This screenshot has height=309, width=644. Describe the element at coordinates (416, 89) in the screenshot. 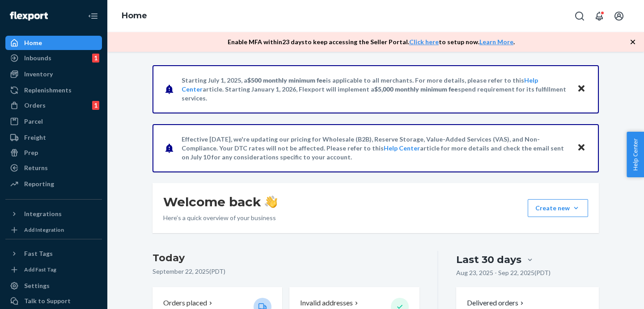

I see `span: $5,000 monthly minimum fee` at that location.